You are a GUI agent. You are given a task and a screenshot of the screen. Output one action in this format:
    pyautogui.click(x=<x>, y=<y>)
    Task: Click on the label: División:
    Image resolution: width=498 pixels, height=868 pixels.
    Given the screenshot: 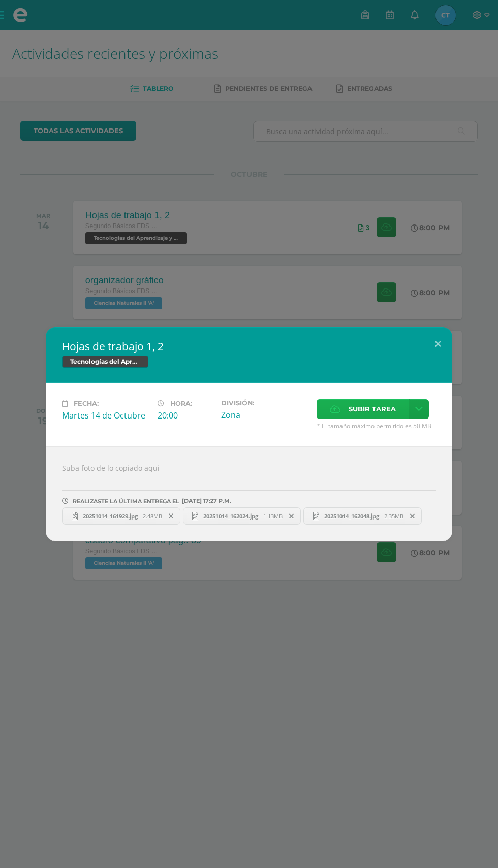 What is the action you would take?
    pyautogui.click(x=265, y=402)
    